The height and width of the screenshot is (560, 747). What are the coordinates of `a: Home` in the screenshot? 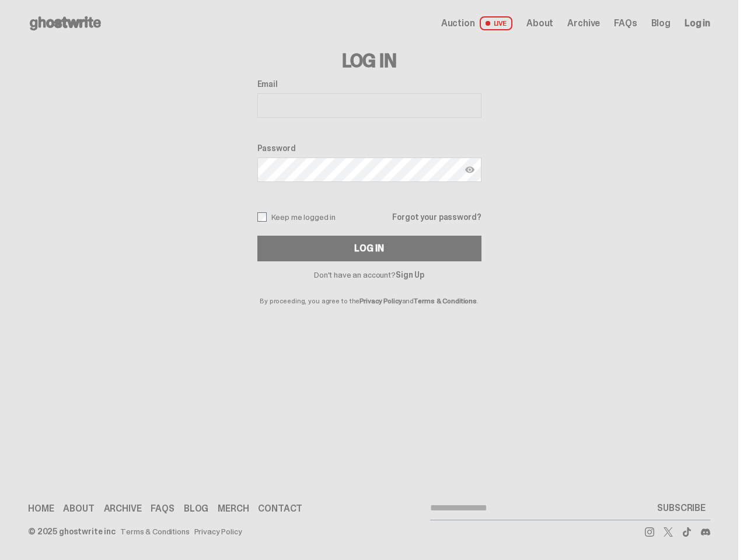 It's located at (41, 508).